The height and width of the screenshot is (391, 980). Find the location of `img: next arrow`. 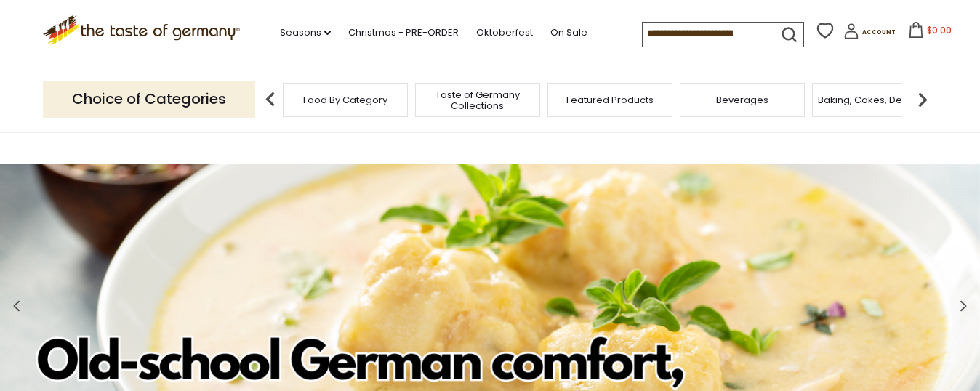

img: next arrow is located at coordinates (922, 100).